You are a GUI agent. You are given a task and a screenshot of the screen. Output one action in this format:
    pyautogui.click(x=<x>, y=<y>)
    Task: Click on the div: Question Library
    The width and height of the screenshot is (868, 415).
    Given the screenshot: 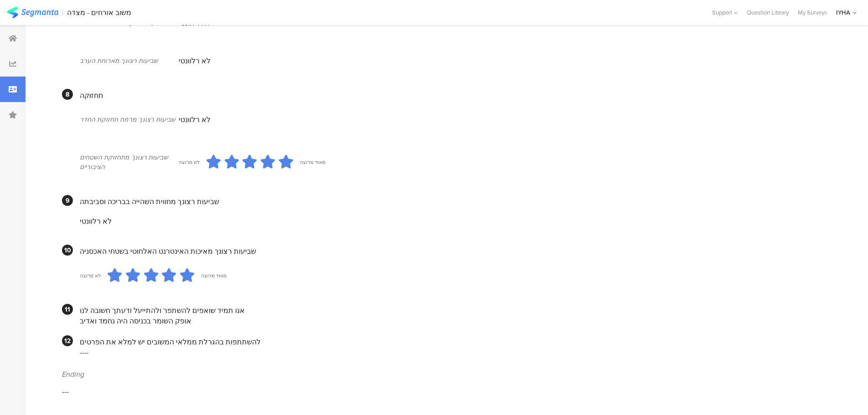 What is the action you would take?
    pyautogui.click(x=767, y=12)
    